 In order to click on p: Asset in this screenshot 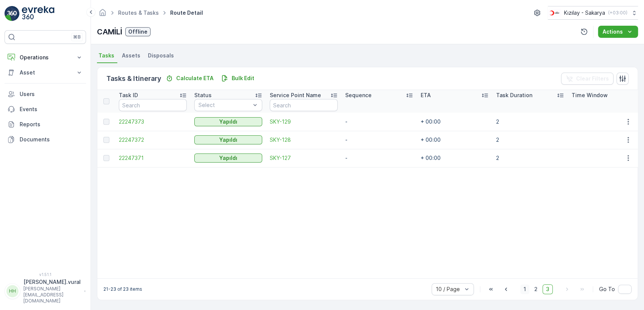, I will do `click(45, 72)`.